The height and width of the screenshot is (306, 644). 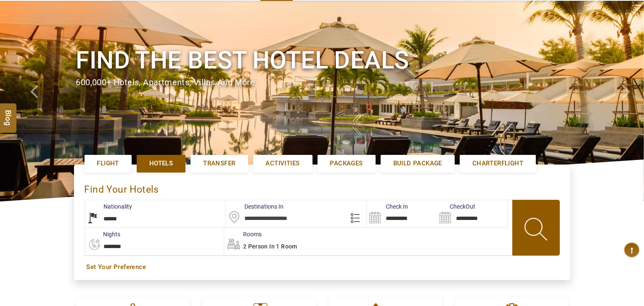 What do you see at coordinates (322, 82) in the screenshot?
I see `div: 600,000+ hotels, apartments, villas and more.` at bounding box center [322, 82].